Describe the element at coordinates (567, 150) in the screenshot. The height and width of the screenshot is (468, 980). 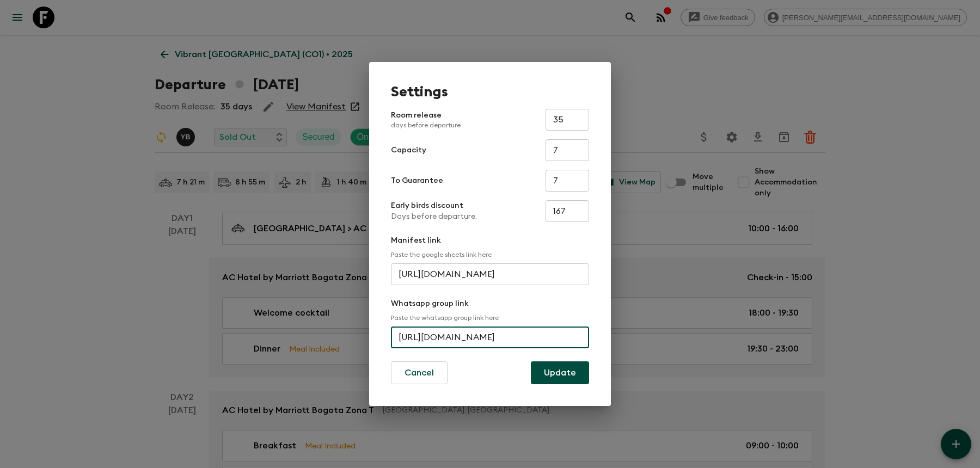
I see `input: e.g. 14` at that location.